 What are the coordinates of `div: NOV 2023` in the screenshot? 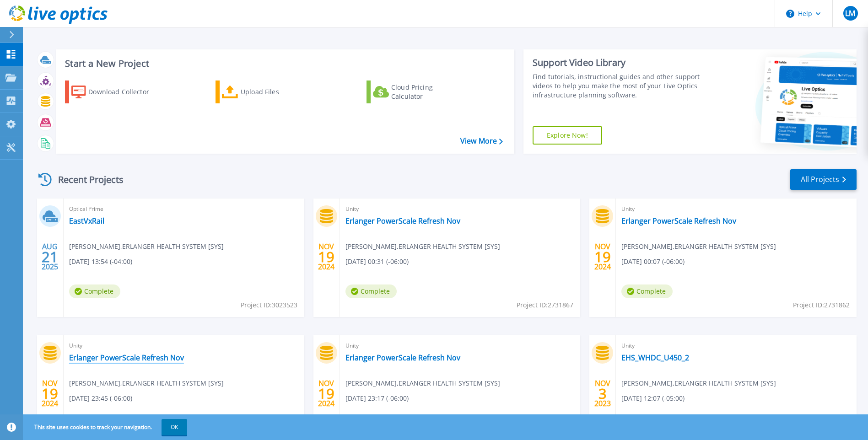 It's located at (603, 394).